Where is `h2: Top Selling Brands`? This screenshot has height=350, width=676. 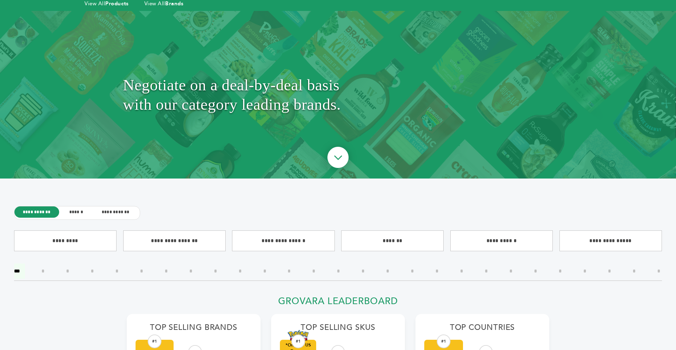
h2: Top Selling Brands is located at coordinates (194, 329).